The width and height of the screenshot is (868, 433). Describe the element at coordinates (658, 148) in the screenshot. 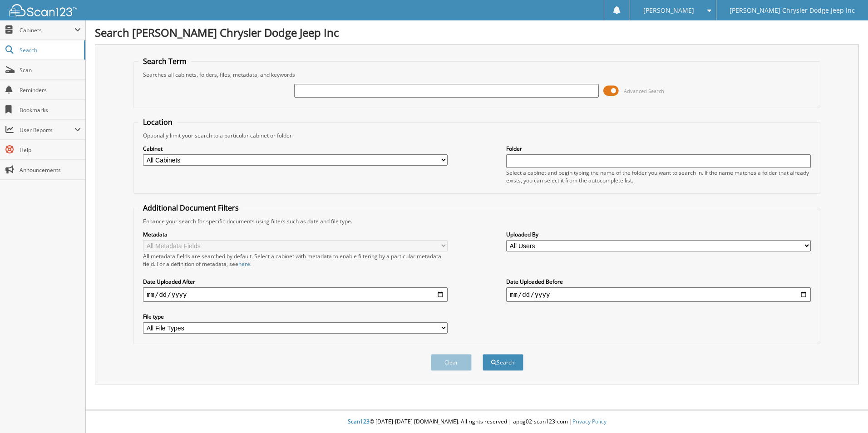

I see `label: Folder` at that location.